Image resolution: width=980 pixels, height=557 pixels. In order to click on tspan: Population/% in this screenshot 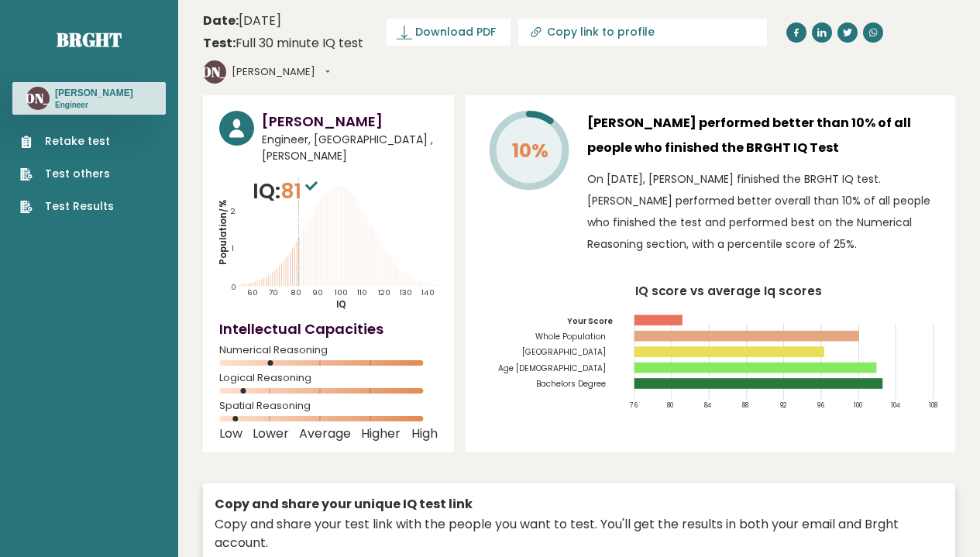, I will do `click(223, 231)`.